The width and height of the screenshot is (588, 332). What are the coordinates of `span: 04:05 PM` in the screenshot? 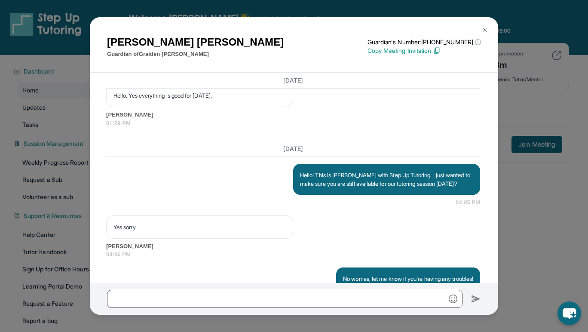 It's located at (467, 202).